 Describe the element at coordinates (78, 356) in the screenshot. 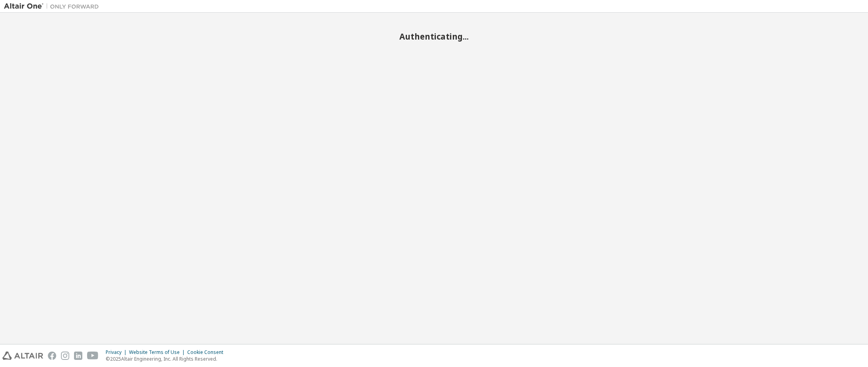

I see `img: linkedin.svg` at that location.